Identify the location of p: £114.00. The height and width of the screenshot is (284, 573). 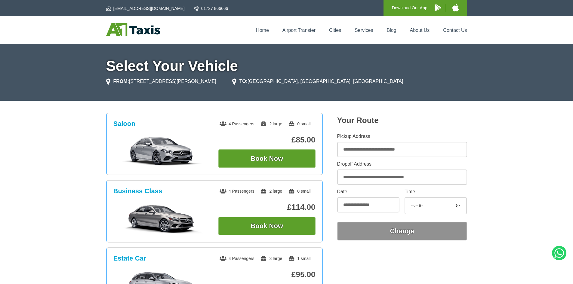
(267, 207).